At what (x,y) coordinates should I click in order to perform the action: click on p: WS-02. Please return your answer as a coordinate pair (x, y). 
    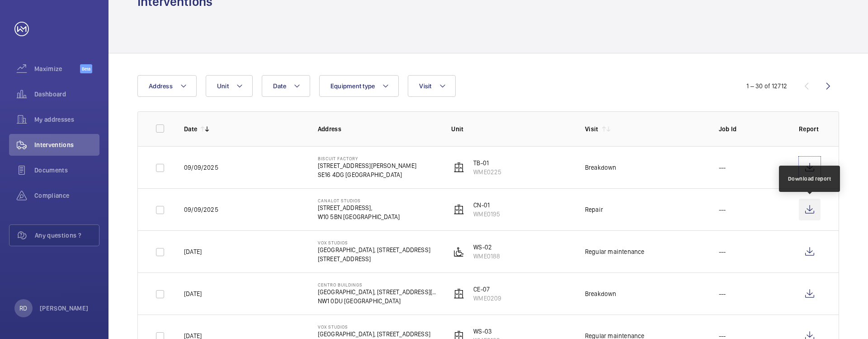
    Looking at the image, I should click on (487, 248).